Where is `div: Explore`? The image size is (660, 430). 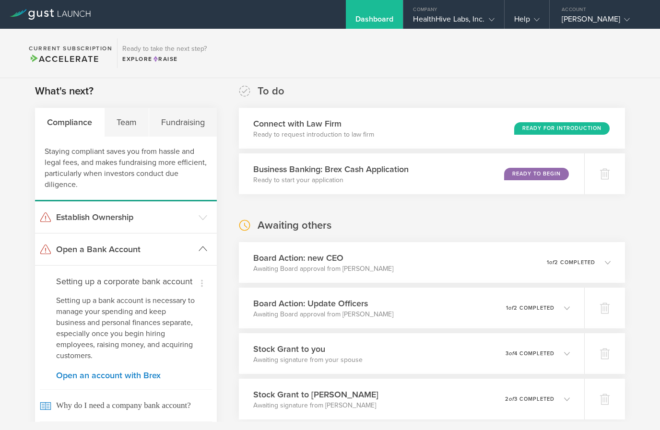
div: Explore is located at coordinates (165, 59).